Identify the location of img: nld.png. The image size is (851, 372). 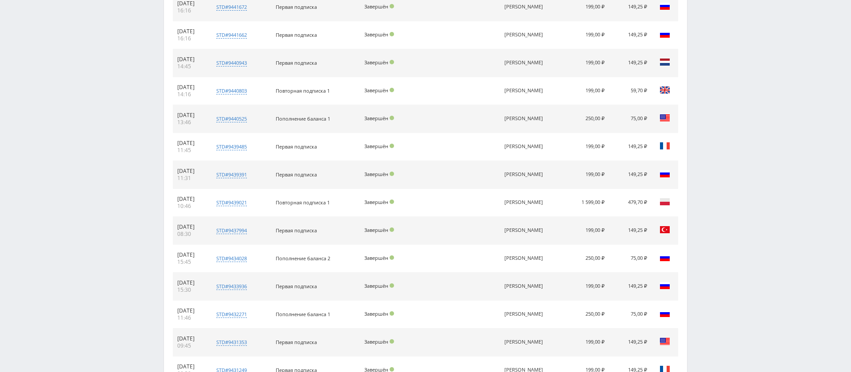
(665, 62).